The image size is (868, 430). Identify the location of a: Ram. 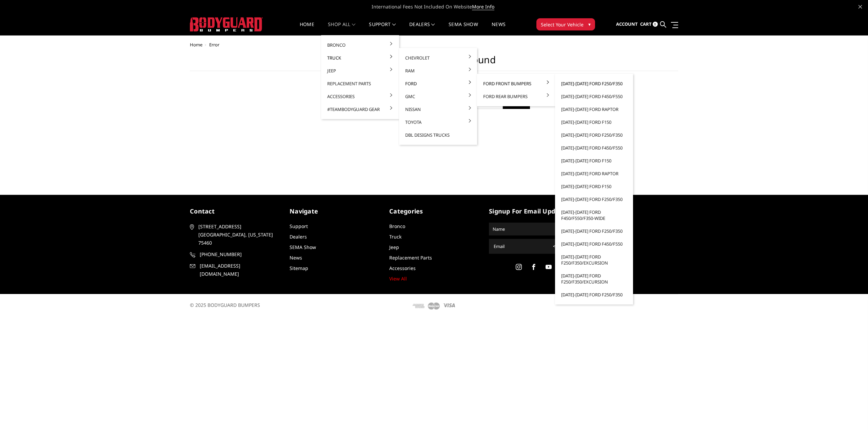
(438, 71).